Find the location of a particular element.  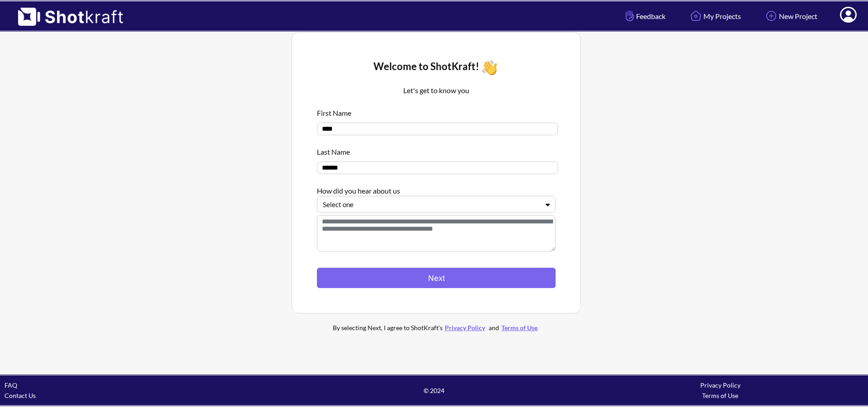

div: By selecting Next, I agree to ShotKraft's and is located at coordinates (436, 327).